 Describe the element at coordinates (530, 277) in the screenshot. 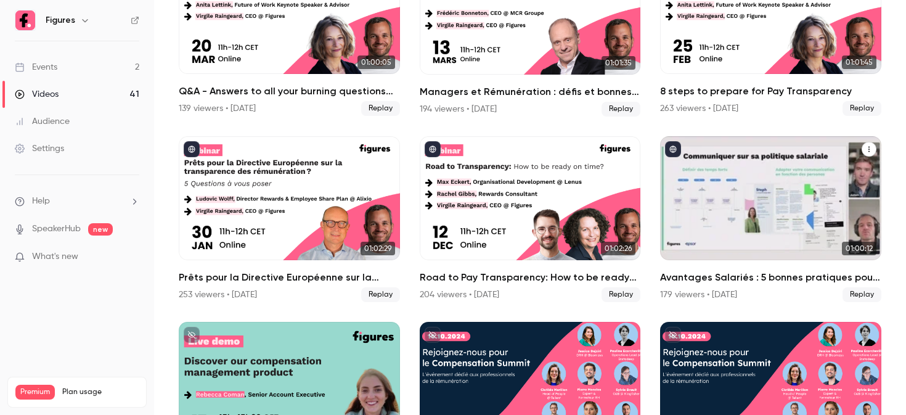

I see `h2: Road to Pay Transparency: How to be ready on time?` at that location.